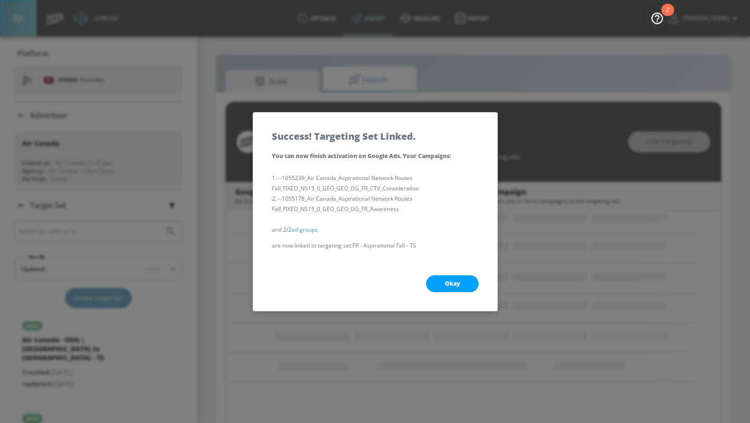 The image size is (750, 423). I want to click on h5: Success! Targeting Set Linked., so click(343, 136).